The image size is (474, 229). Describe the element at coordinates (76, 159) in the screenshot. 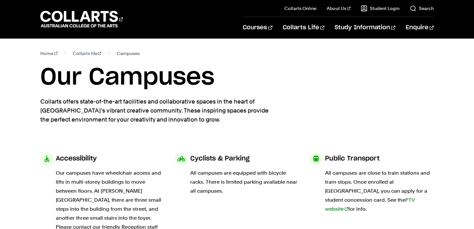

I see `h3: Accessibility` at that location.